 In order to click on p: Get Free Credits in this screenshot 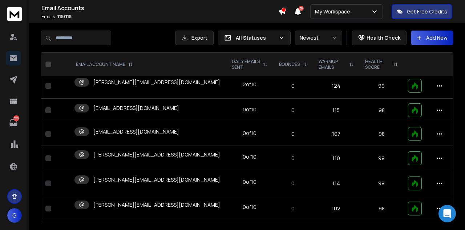, I will do `click(427, 12)`.